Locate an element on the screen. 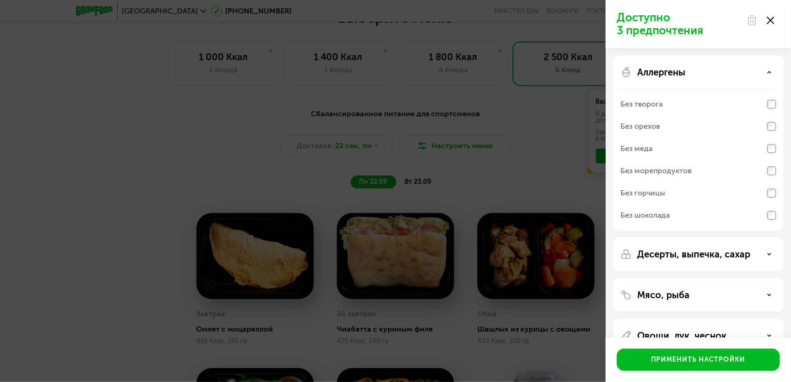 Image resolution: width=791 pixels, height=382 pixels. p: Мясо, рыба is located at coordinates (663, 295).